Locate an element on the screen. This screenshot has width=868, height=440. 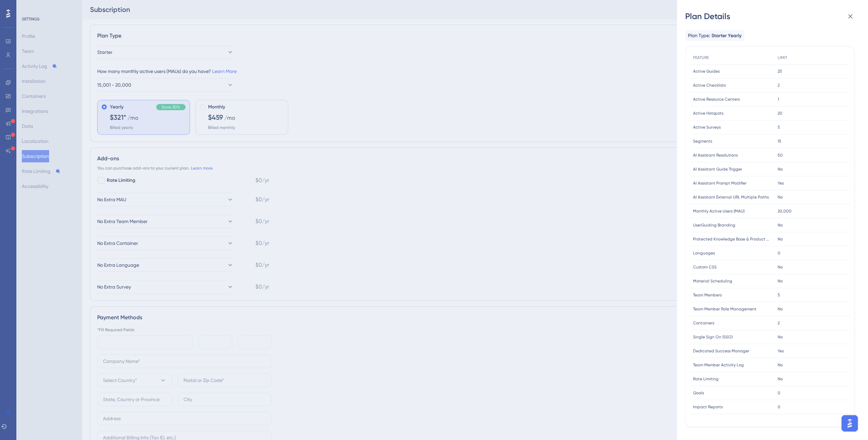
div: Plan Details is located at coordinates (772, 17).